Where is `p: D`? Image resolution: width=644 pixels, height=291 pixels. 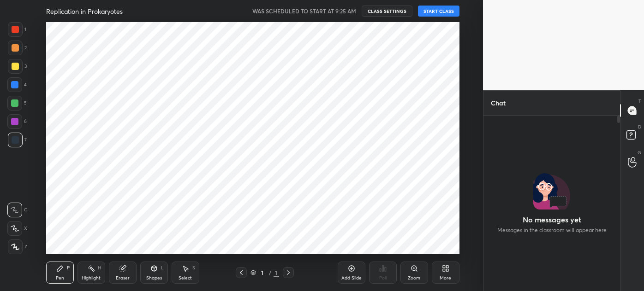
p: D is located at coordinates (639, 127).